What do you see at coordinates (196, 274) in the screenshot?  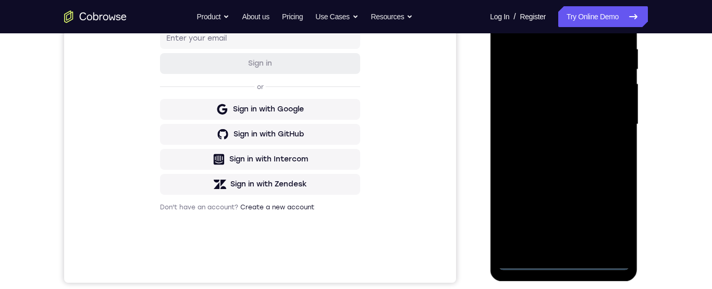 I see `p: Don't have an account?` at bounding box center [196, 274].